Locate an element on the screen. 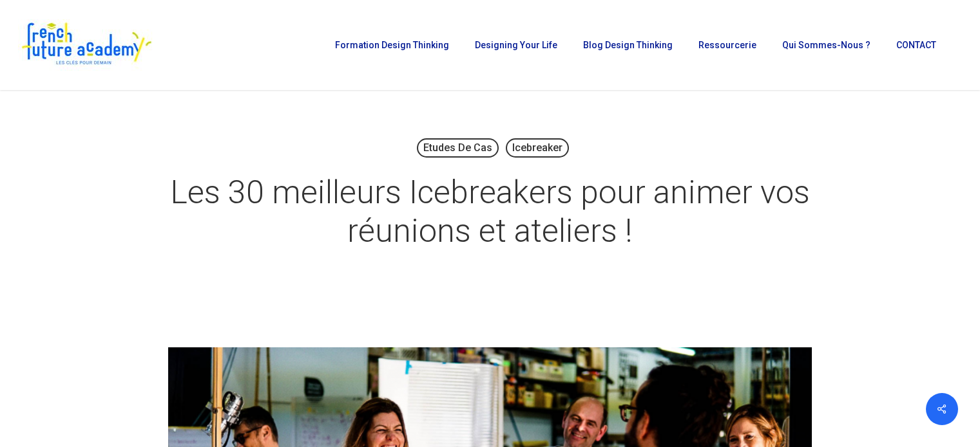  span: Qui sommes-nous ? is located at coordinates (826, 45).